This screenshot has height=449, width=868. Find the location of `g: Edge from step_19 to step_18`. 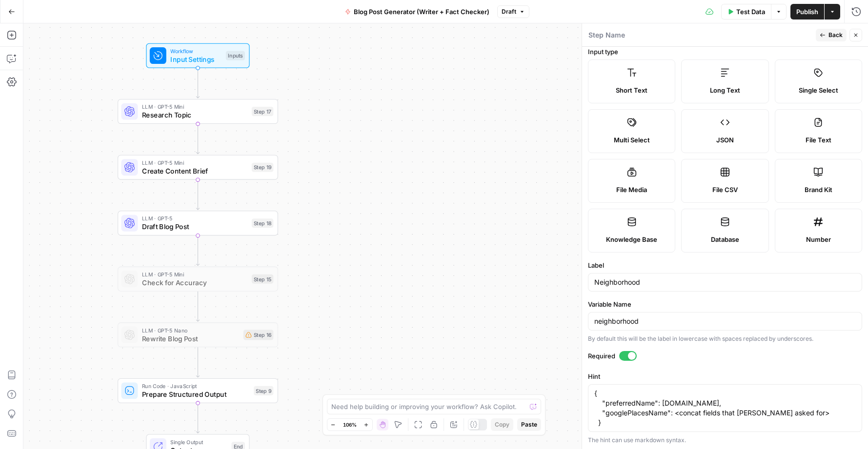

g: Edge from step_19 to step_18 is located at coordinates (198, 195).